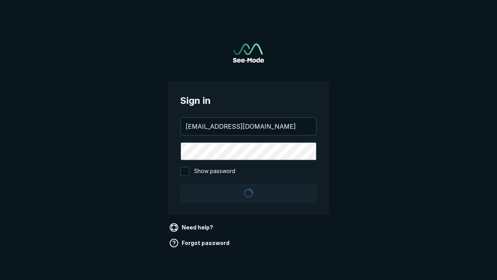 The width and height of the screenshot is (497, 280). What do you see at coordinates (249, 101) in the screenshot?
I see `span: Sign in` at bounding box center [249, 101].